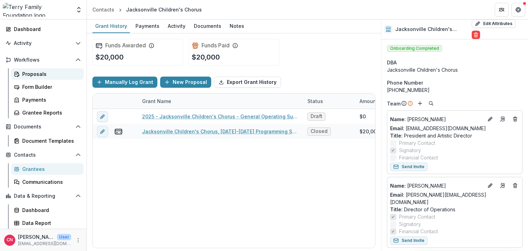  What do you see at coordinates (125, 82) in the screenshot?
I see `button: Manually Log Grant` at bounding box center [125, 82].